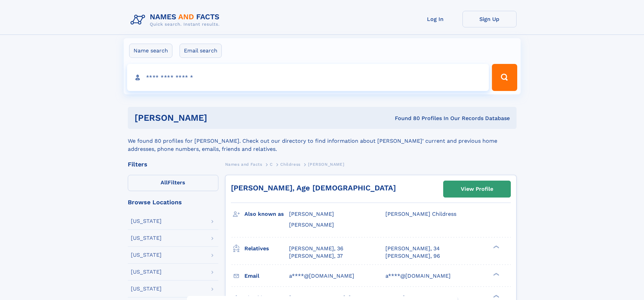  I want to click on img: Logo Names and Facts, so click(176, 20).